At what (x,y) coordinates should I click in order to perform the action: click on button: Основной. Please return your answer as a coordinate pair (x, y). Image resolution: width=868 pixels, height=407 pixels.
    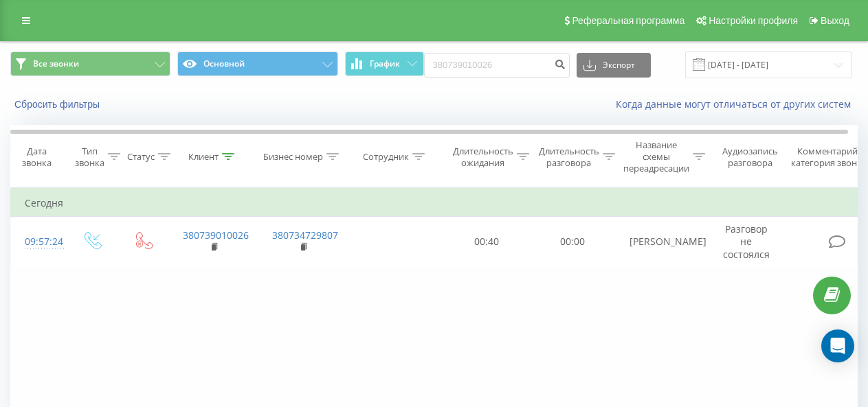
    Looking at the image, I should click on (257, 64).